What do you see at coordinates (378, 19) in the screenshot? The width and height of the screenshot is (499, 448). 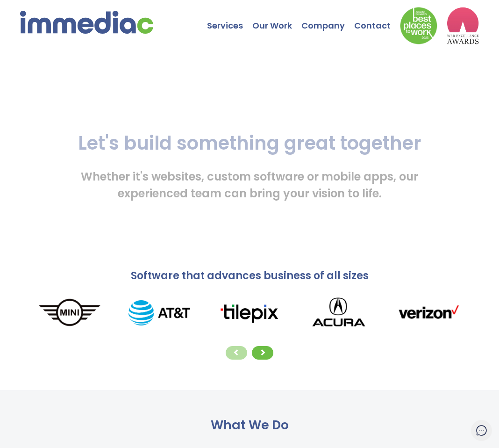 I see `a: Contact` at bounding box center [378, 19].